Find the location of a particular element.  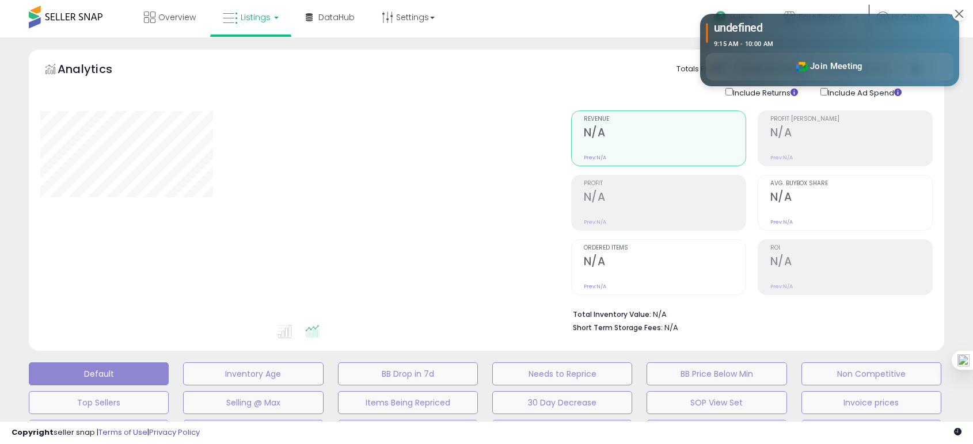

a: Privacy Policy is located at coordinates (174, 432).